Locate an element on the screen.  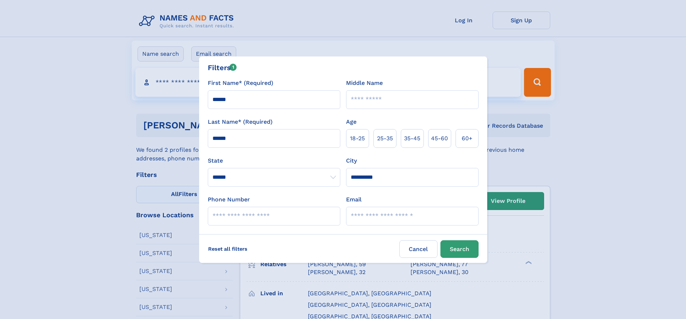
span: 18‑25 is located at coordinates (357, 139).